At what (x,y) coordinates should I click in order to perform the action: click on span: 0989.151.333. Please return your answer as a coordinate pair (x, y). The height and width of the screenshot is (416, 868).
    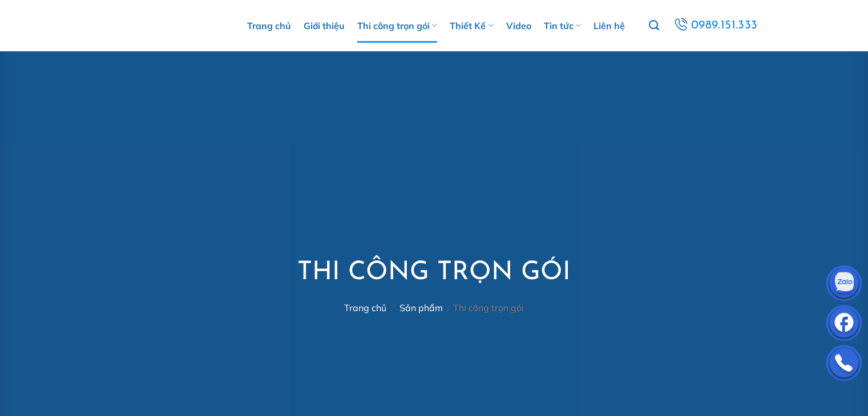
    Looking at the image, I should click on (724, 25).